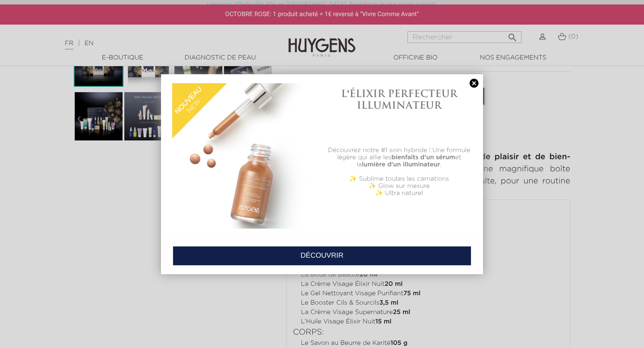  What do you see at coordinates (423, 158) in the screenshot?
I see `b: bienfaits d'un sérum` at bounding box center [423, 158].